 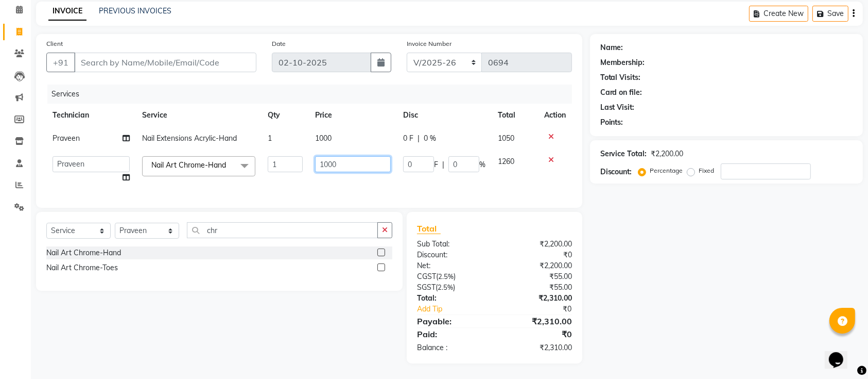 What do you see at coordinates (436, 164) in the screenshot?
I see `span: F` at bounding box center [436, 164].